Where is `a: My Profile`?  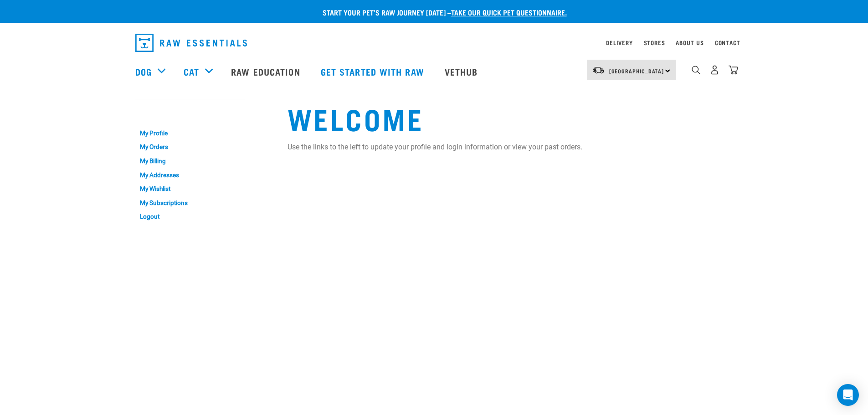
a: My Profile is located at coordinates (190, 133).